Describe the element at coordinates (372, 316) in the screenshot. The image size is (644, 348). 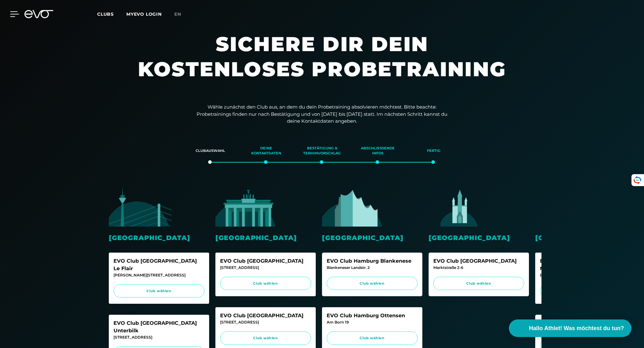
I see `div: EVO Club Hamburg Ottensen` at that location.